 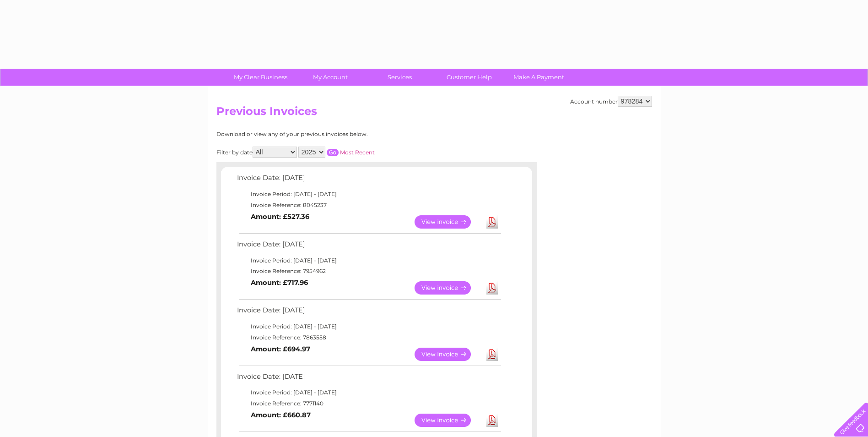 I want to click on td: Invoice Reference: 7771140, so click(x=368, y=404).